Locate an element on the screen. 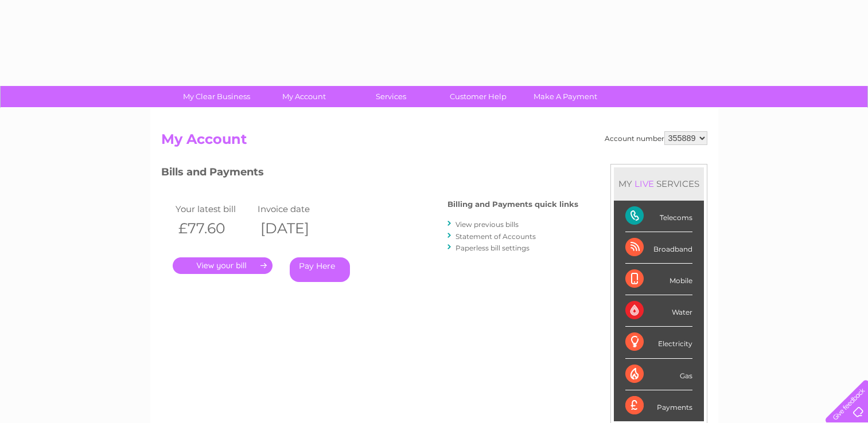  a: My Account is located at coordinates (303, 96).